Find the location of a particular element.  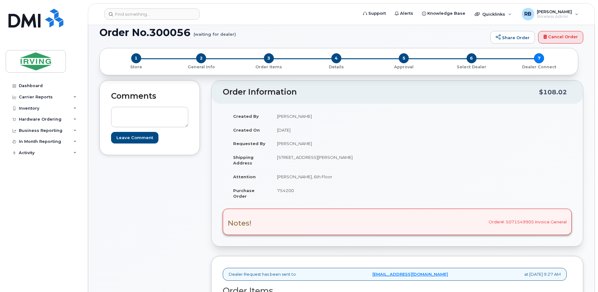

span: 1 is located at coordinates (136, 58).